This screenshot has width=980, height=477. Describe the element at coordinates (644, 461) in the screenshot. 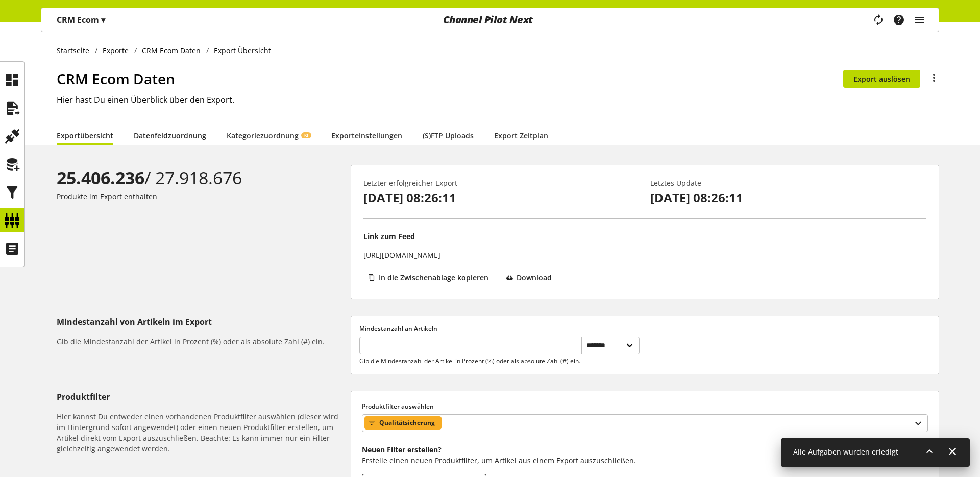

I see `p: Erstelle einen neuen Produktfilter, um Artikel aus einem Export auszuschließen.` at that location.